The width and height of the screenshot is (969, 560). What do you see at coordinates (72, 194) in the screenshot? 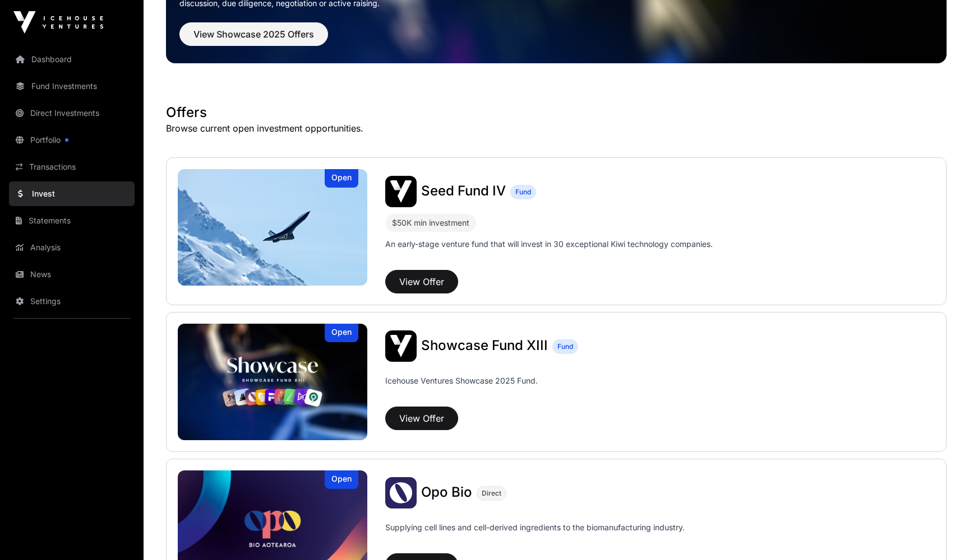
I see `a: Invest` at bounding box center [72, 194].